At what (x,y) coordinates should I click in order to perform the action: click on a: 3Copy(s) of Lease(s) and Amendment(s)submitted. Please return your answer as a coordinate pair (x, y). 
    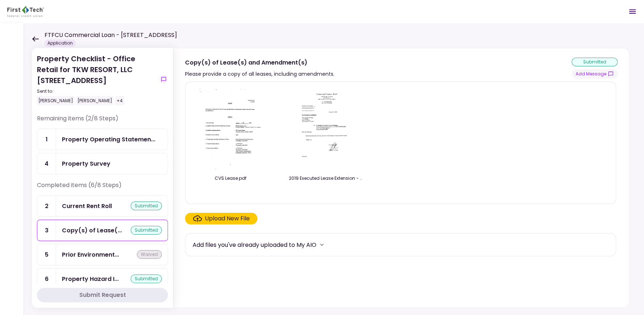
    Looking at the image, I should click on (102, 230).